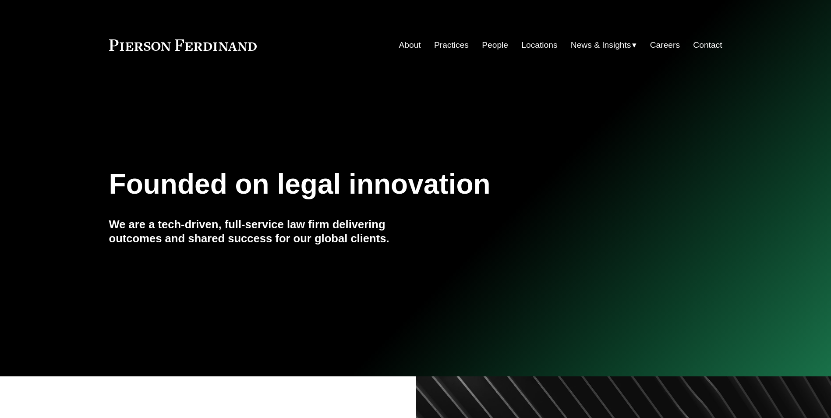  What do you see at coordinates (707, 45) in the screenshot?
I see `a: Contact` at bounding box center [707, 45].